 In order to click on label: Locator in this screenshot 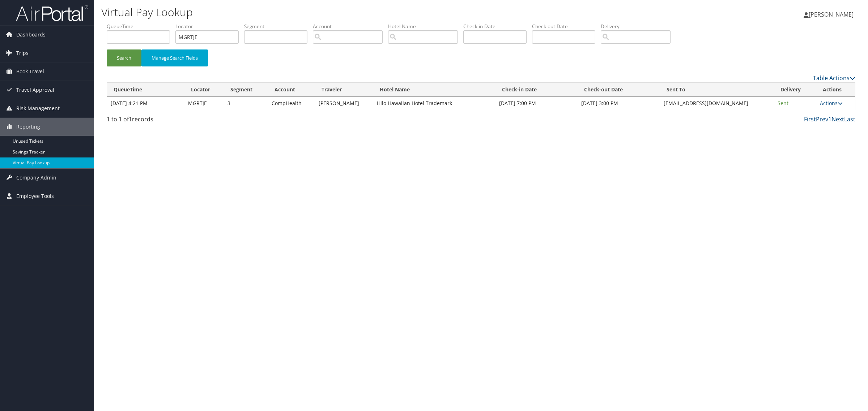, I will do `click(210, 27)`.